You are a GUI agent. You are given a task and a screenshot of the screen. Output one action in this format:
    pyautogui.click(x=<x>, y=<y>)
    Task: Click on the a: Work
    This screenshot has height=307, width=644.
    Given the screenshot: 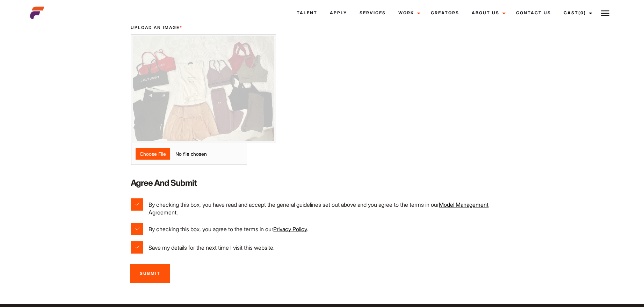 What is the action you would take?
    pyautogui.click(x=408, y=13)
    